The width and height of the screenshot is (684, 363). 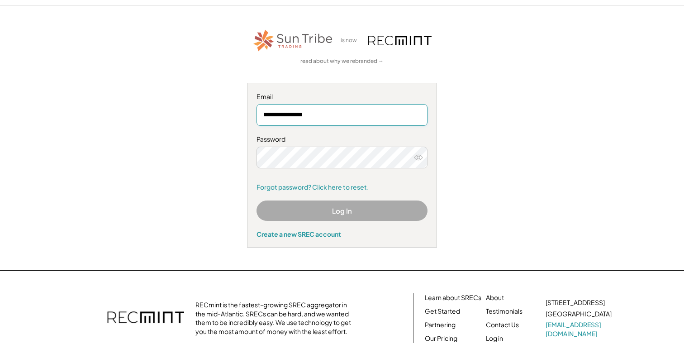 I want to click on a: About, so click(x=495, y=298).